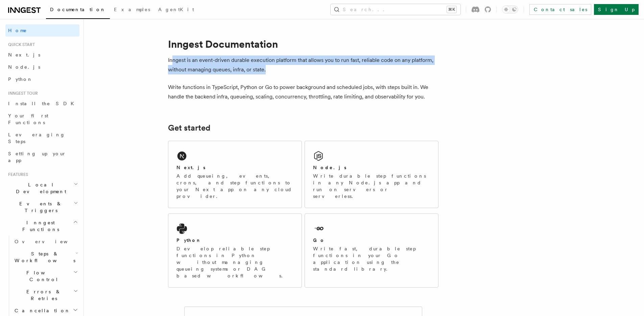 This screenshot has height=316, width=644. Describe the element at coordinates (20, 45) in the screenshot. I see `span: Quick start` at that location.